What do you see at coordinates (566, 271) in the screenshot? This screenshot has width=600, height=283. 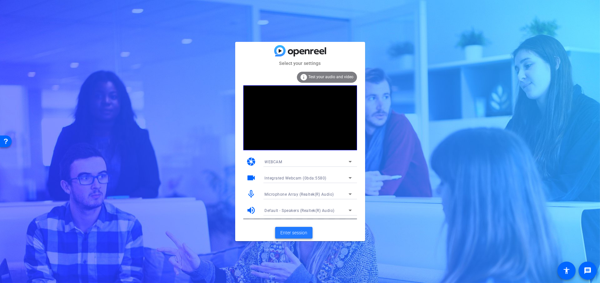 I see `mat-icon: accessibility` at bounding box center [566, 271].